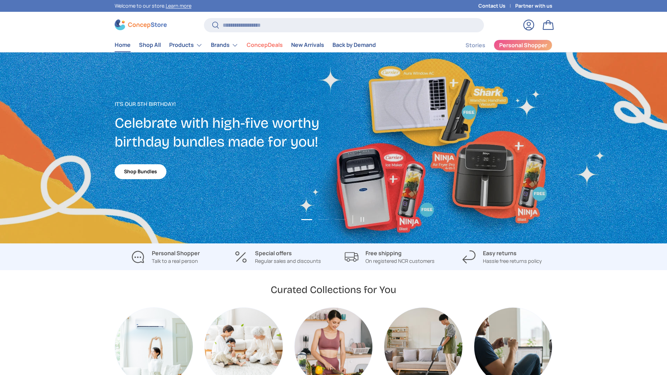  Describe the element at coordinates (277, 257) in the screenshot. I see `a: Special offers Regular sales and discounts` at that location.